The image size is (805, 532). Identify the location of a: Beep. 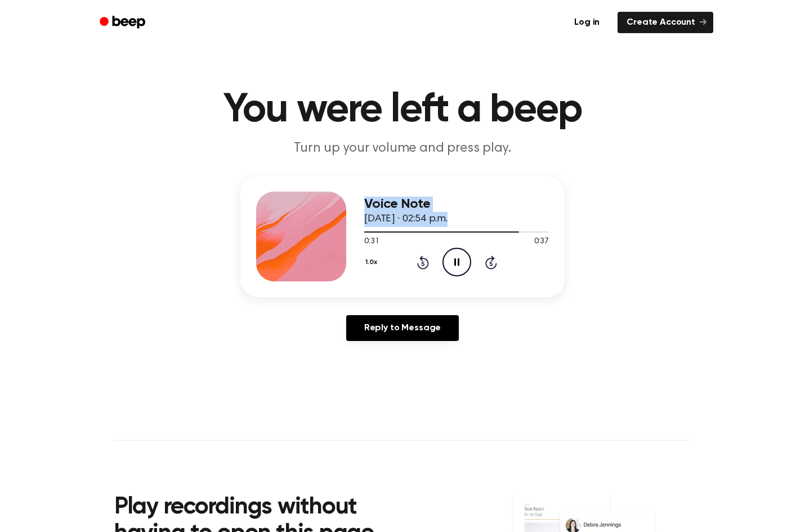
(123, 22).